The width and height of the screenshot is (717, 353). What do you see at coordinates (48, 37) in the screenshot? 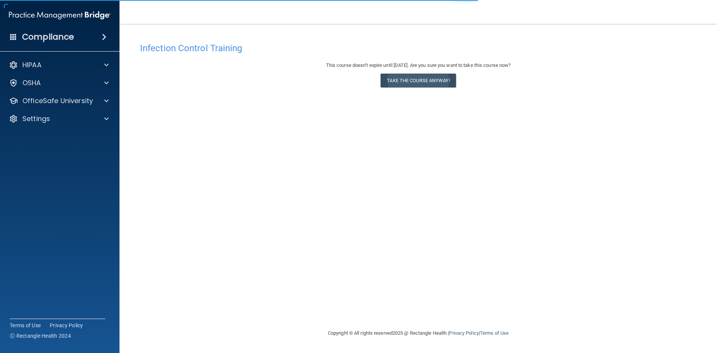
I see `h4: Compliance` at bounding box center [48, 37].